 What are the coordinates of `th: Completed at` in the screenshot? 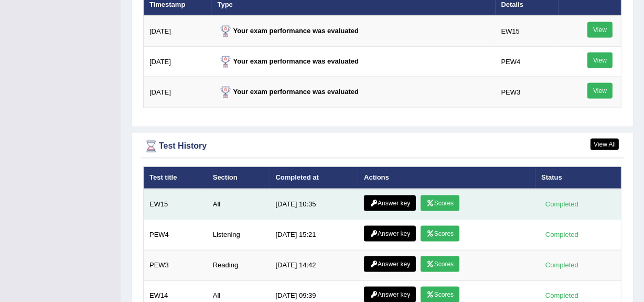 It's located at (314, 178).